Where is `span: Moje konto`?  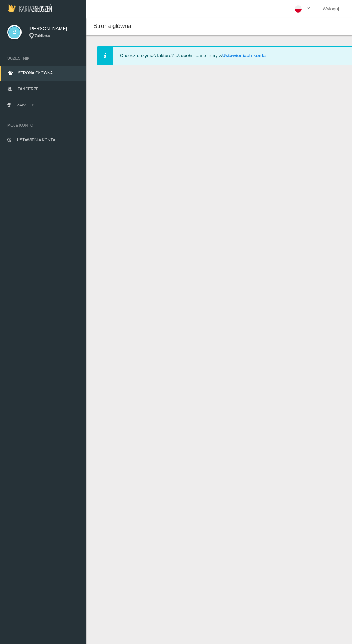
span: Moje konto is located at coordinates (43, 126).